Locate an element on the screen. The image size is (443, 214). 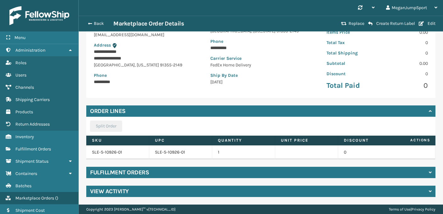
i: Edit is located at coordinates (421, 24).